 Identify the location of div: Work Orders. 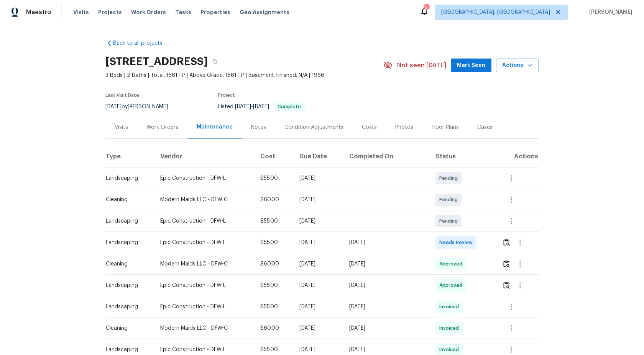
(162, 128).